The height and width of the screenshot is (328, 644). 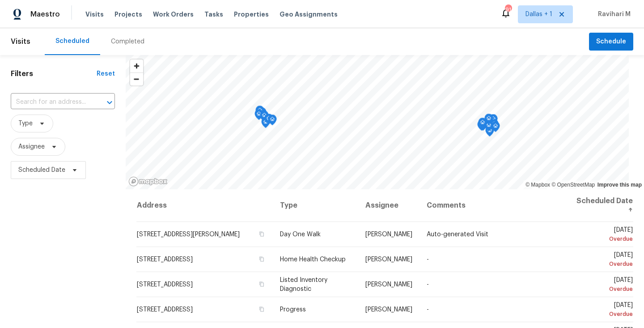 What do you see at coordinates (494, 206) in the screenshot?
I see `th: Comments` at bounding box center [494, 206].